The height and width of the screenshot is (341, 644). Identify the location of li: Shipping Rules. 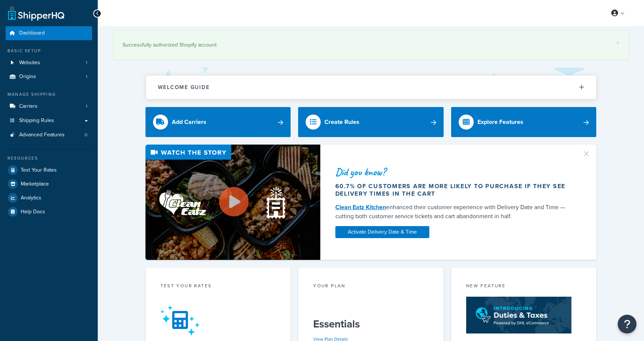
(49, 120).